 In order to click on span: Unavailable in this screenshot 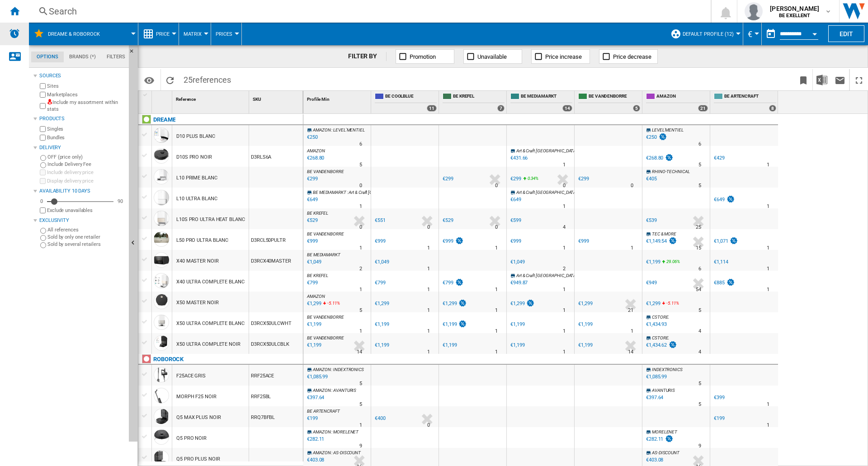, I will do `click(492, 56)`.